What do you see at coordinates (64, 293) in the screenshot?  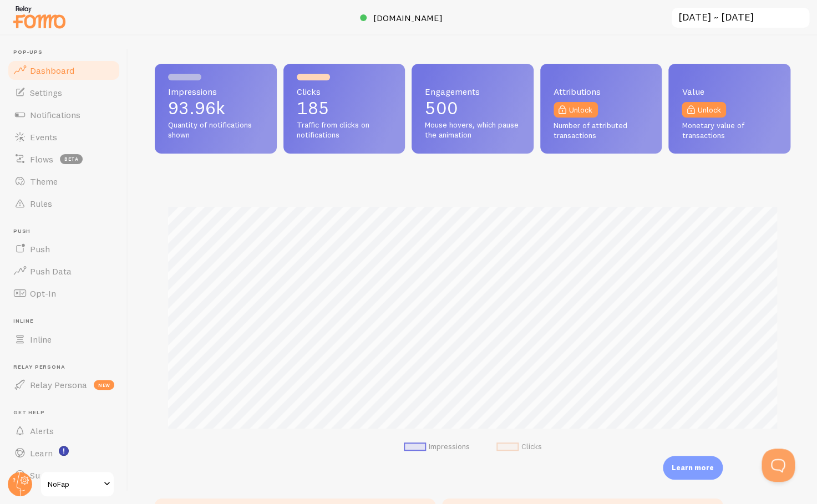 I see `a: Opt-In` at bounding box center [64, 293].